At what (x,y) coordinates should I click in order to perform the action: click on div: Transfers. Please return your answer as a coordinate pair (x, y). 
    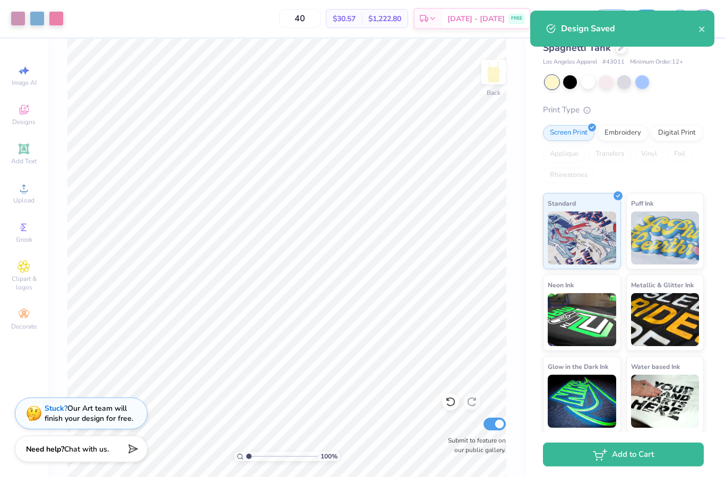
    Looking at the image, I should click on (609, 154).